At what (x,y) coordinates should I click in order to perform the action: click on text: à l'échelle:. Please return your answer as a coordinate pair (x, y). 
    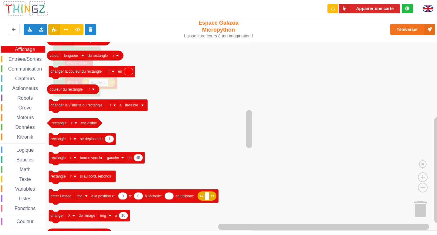
    Looking at the image, I should click on (153, 196).